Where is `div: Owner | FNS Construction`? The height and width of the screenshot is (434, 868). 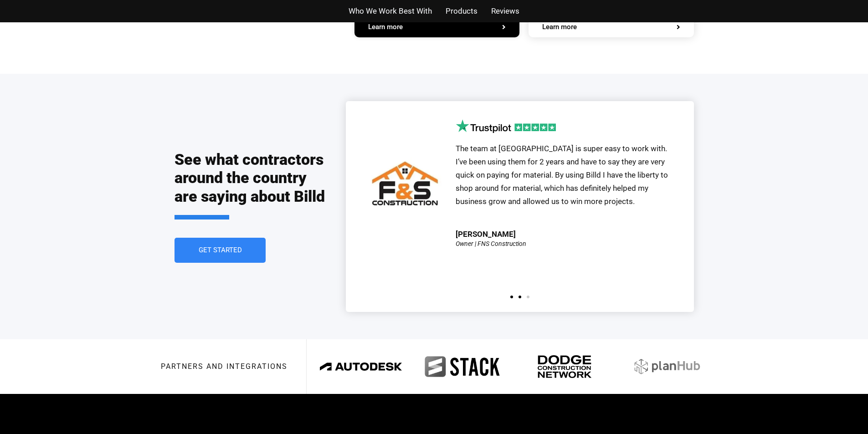
div: Owner | FNS Construction is located at coordinates (490, 244).